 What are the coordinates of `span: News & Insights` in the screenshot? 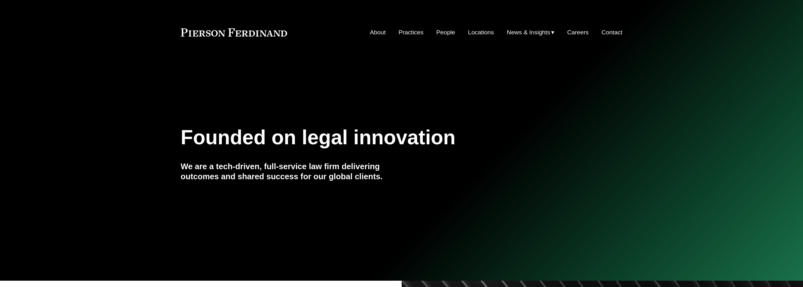 It's located at (528, 32).